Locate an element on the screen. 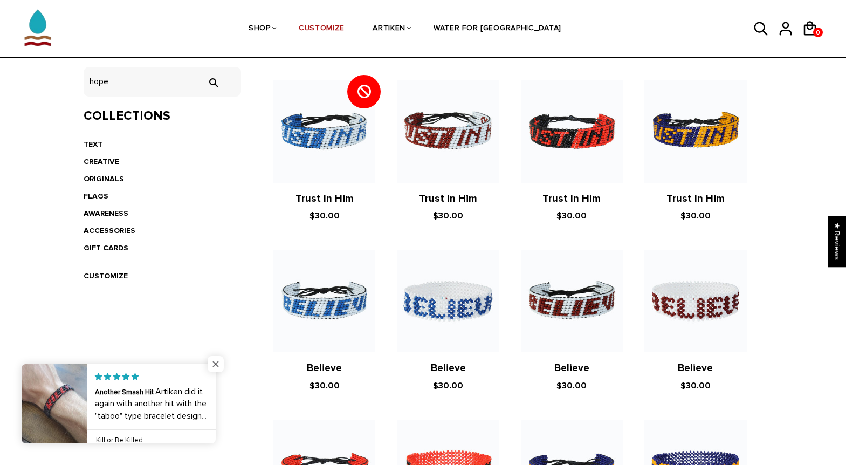 This screenshot has height=465, width=846. a: AWARENESS is located at coordinates (106, 213).